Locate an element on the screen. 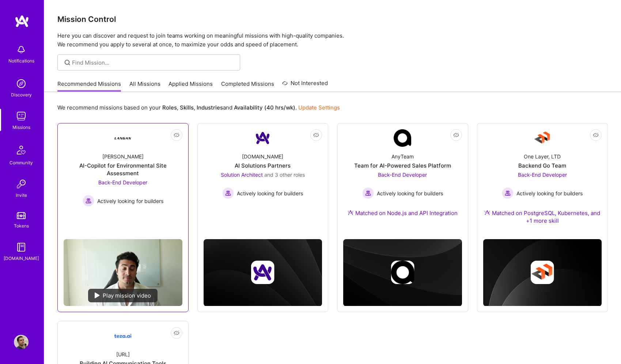  div: One Layer, LTD is located at coordinates (542, 156).